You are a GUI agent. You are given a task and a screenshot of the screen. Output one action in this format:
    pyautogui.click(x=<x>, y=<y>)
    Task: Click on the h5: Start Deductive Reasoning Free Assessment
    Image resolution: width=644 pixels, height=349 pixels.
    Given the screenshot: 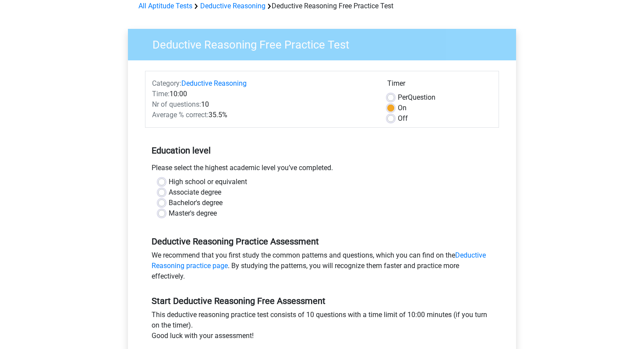 What is the action you would take?
    pyautogui.click(x=322, y=301)
    